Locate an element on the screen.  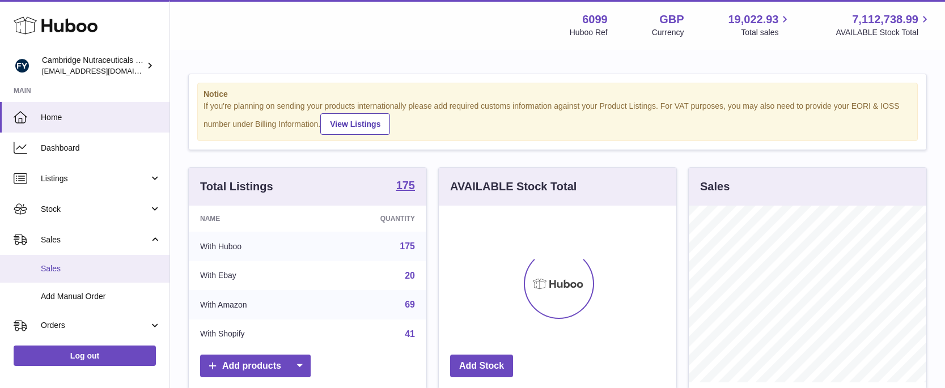
strong: 6099 is located at coordinates (594, 19).